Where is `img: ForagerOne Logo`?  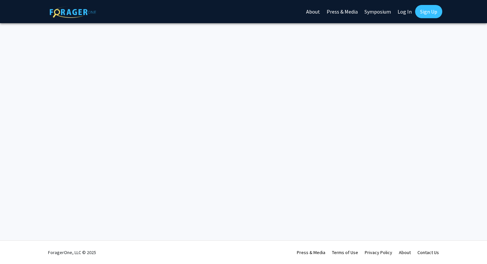
img: ForagerOne Logo is located at coordinates (73, 12).